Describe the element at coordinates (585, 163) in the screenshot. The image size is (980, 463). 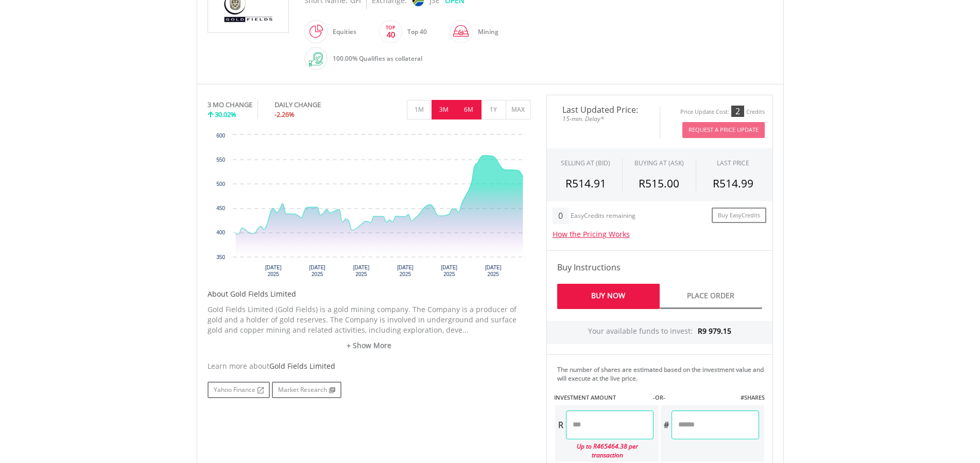
I see `div: SELLING AT (BID)` at that location.